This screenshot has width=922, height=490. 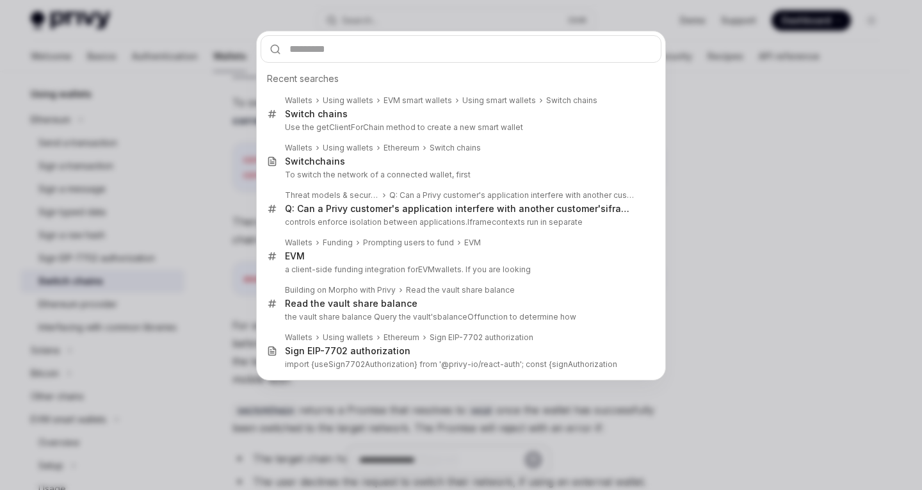 I want to click on div: EVM, so click(x=473, y=243).